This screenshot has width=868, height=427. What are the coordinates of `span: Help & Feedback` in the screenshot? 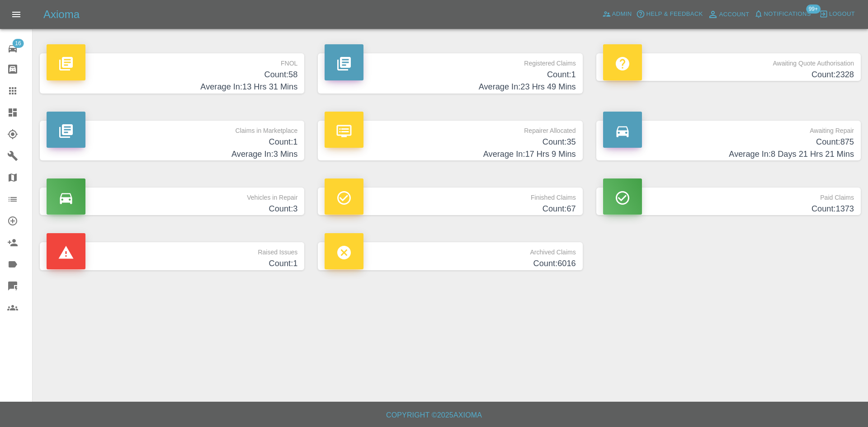 It's located at (674, 14).